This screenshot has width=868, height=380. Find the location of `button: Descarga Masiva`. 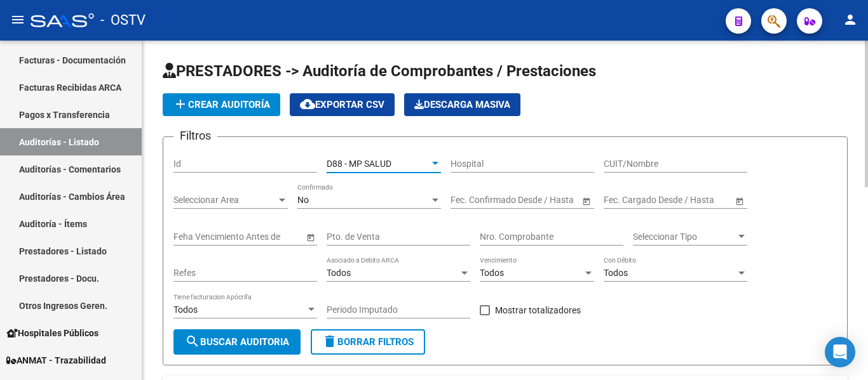

button: Descarga Masiva is located at coordinates (462, 105).